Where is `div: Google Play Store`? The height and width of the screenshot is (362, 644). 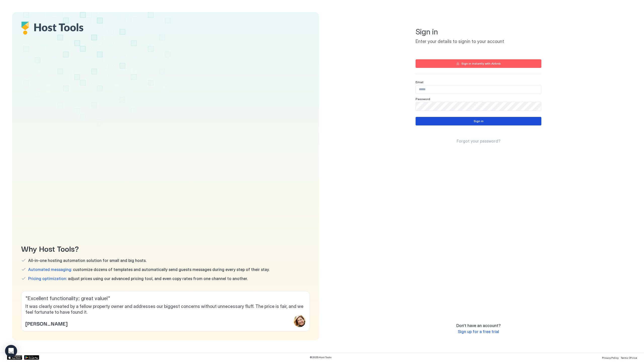
div: Google Play Store is located at coordinates (32, 358).